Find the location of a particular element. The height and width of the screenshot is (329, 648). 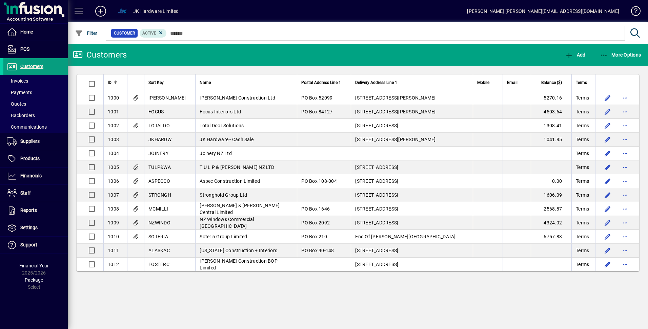

span: Aspec Construction Limited is located at coordinates (230, 181).